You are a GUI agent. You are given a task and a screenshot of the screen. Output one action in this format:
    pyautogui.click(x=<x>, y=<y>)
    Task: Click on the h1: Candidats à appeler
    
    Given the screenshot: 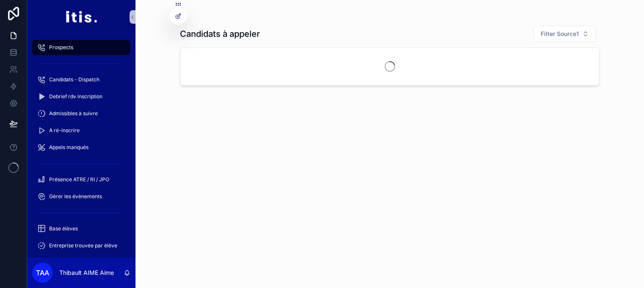 What is the action you would take?
    pyautogui.click(x=219, y=34)
    